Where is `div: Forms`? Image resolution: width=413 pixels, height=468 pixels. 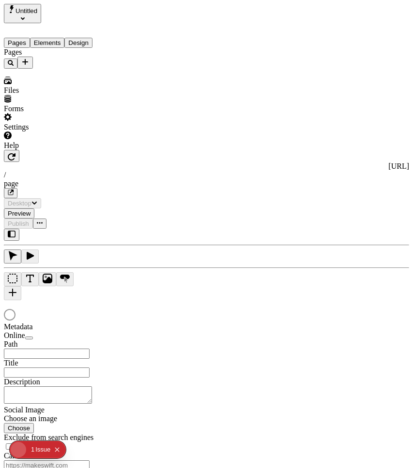 div: Forms is located at coordinates (62, 109).